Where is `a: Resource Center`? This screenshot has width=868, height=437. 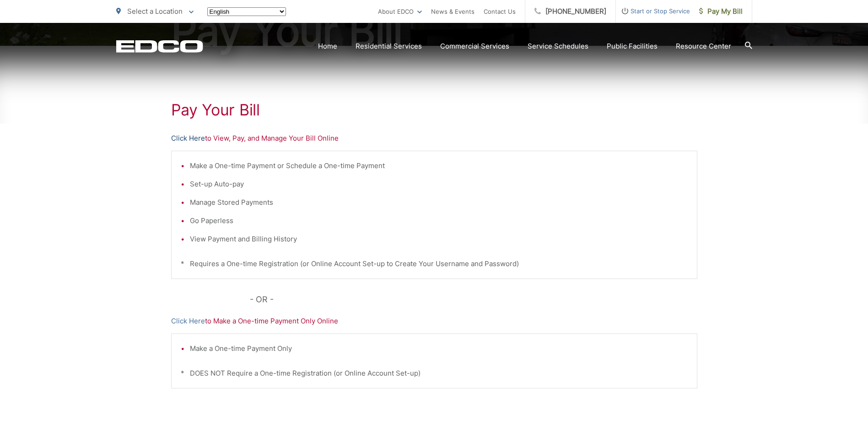 a: Resource Center is located at coordinates (703, 46).